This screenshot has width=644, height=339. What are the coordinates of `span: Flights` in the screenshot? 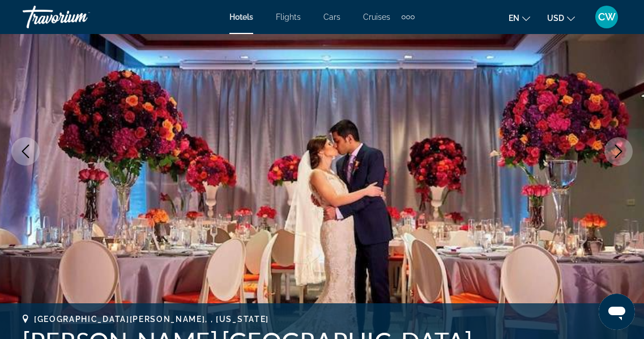 It's located at (289, 17).